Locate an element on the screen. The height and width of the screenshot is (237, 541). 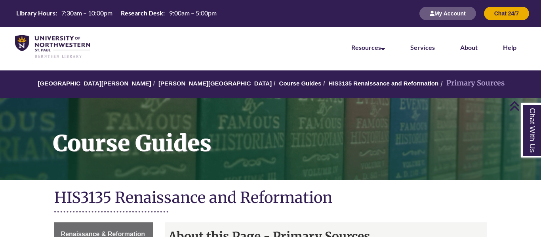
li: Primary Sources is located at coordinates (471, 83).